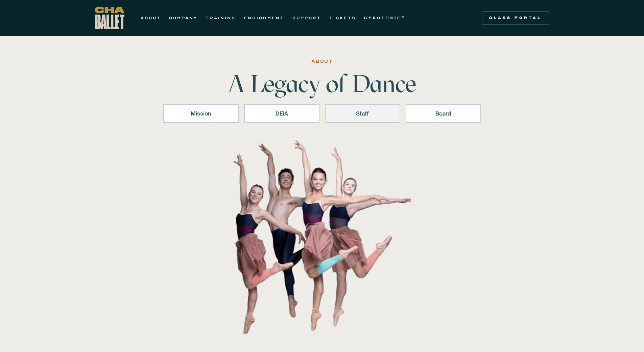 This screenshot has width=644, height=352. Describe the element at coordinates (264, 18) in the screenshot. I see `a: ENRICHMENT` at that location.